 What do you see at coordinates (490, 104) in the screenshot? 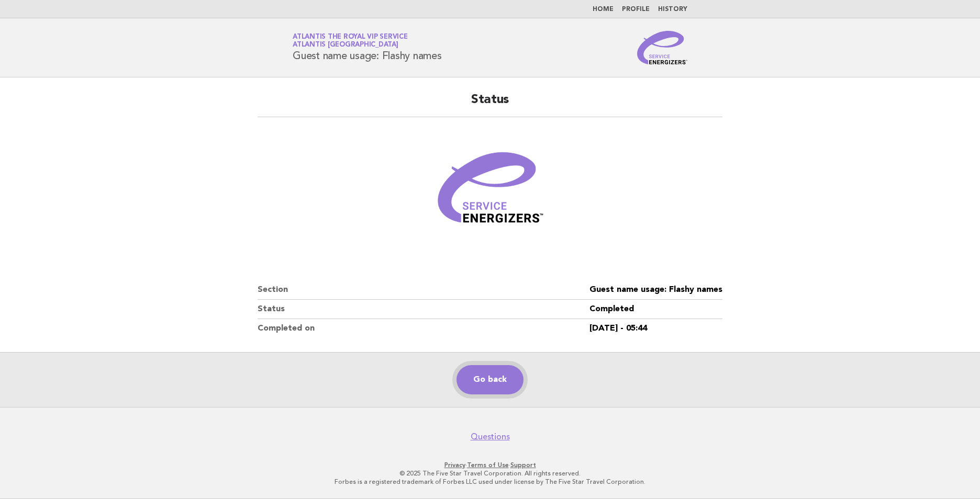
I see `h2: Status` at bounding box center [490, 104].